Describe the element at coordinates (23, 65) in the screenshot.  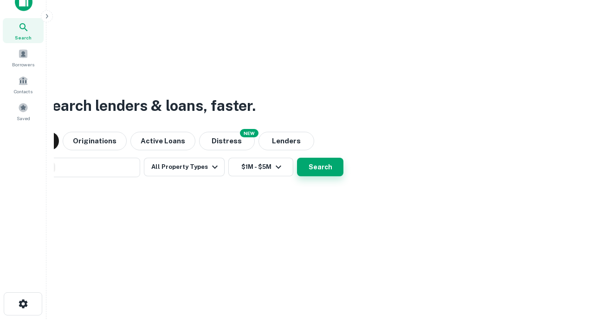
I see `span: Borrowers` at that location.